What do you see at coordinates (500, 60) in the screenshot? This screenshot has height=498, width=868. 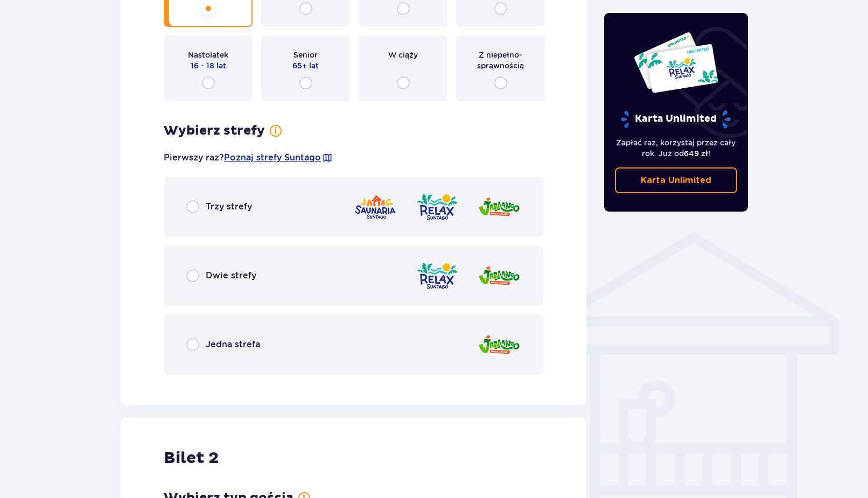 I see `span: Z niepełno­sprawnością` at bounding box center [500, 60].